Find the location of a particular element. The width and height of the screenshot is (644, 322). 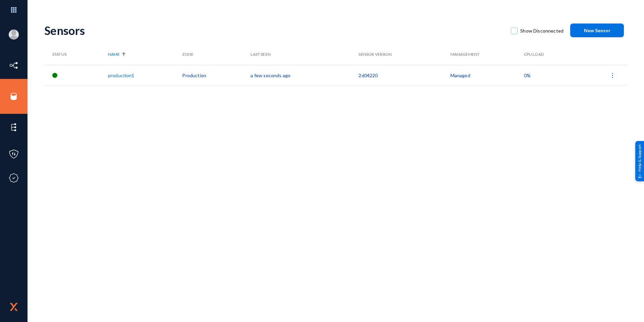

img: app launcher is located at coordinates (14, 10).